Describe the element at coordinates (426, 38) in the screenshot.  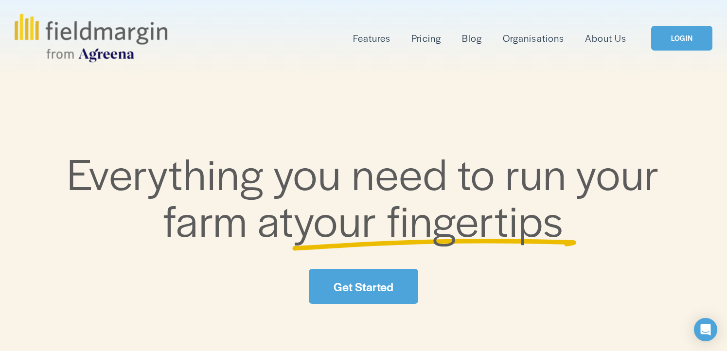
I see `a: Pricing` at that location.